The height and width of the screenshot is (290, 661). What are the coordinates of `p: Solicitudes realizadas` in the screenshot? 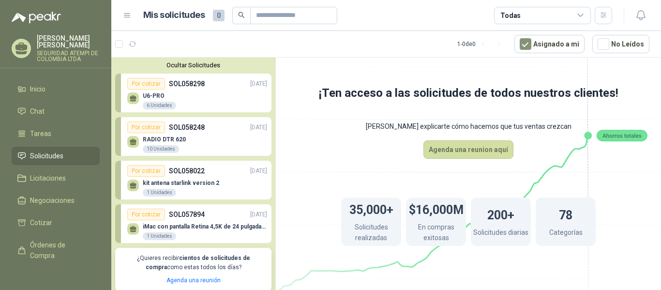 It's located at (371, 233).